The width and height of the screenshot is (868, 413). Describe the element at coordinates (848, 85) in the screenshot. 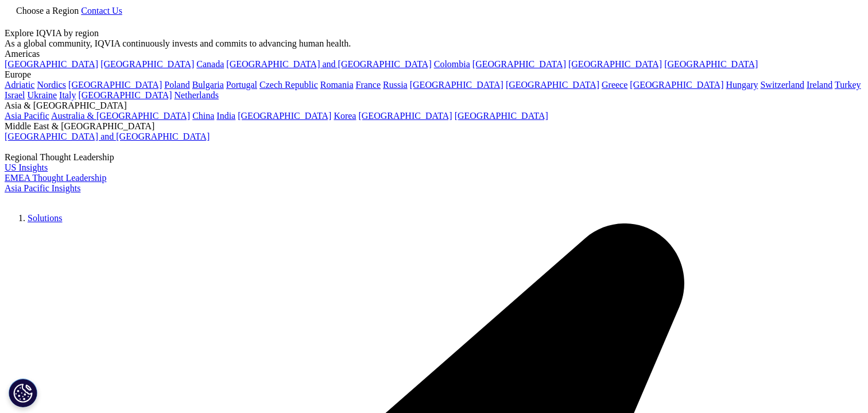

I see `a: Turkey` at that location.